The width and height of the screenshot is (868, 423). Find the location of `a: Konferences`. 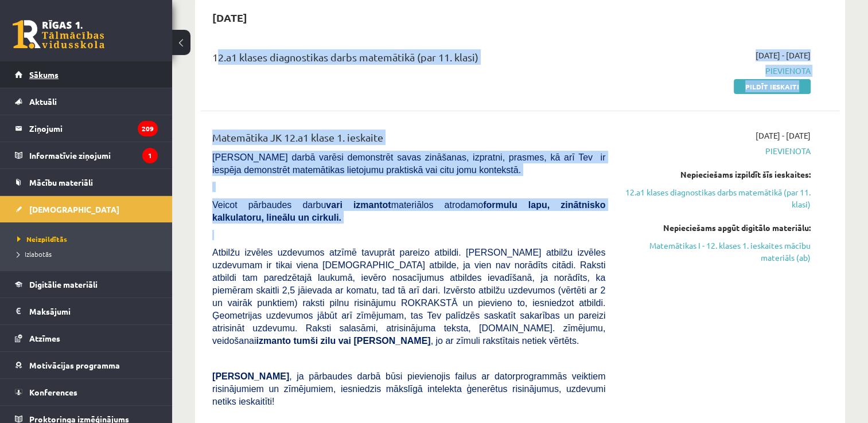

a: Konferences is located at coordinates (86, 392).